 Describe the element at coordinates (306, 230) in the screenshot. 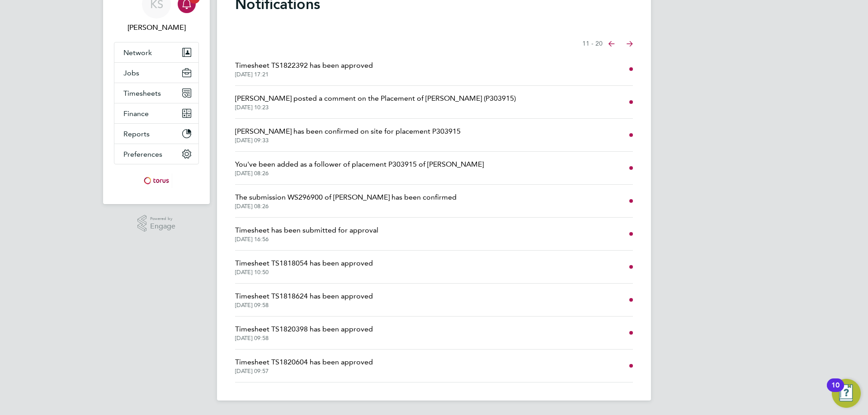

I see `span: Timesheet has been submitted for approval` at that location.